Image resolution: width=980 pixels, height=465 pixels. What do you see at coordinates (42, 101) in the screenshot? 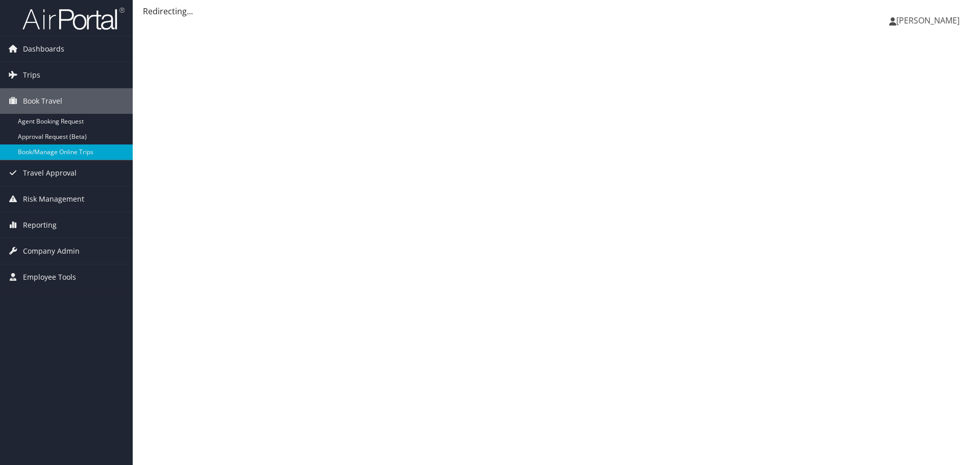
I see `span: Book Travel` at bounding box center [42, 101].